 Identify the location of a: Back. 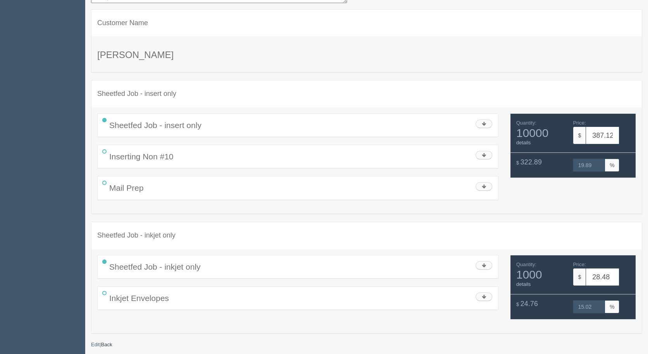
(106, 345).